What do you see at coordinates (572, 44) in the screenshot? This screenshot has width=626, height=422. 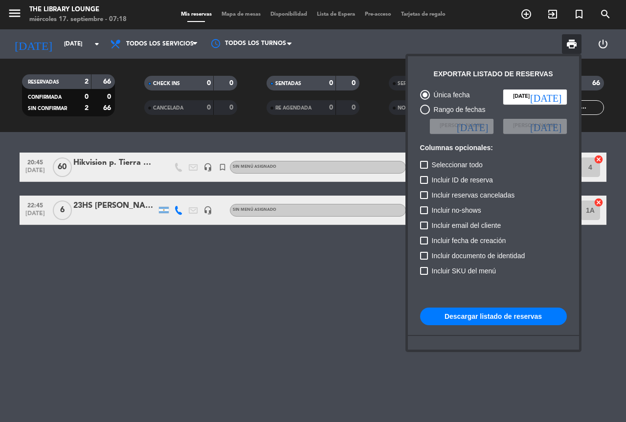 I see `span: print` at bounding box center [572, 44].